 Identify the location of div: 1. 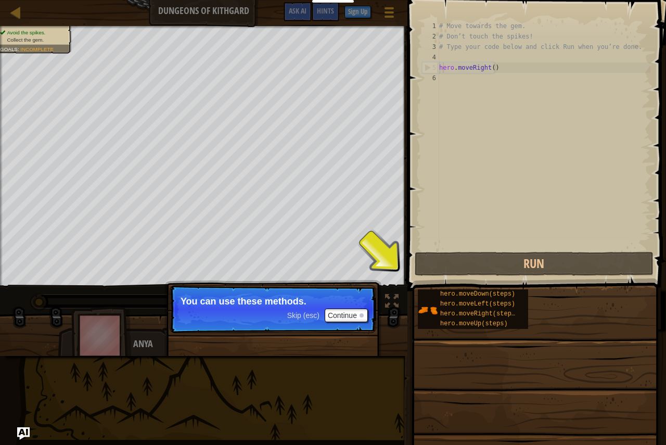
(430, 26).